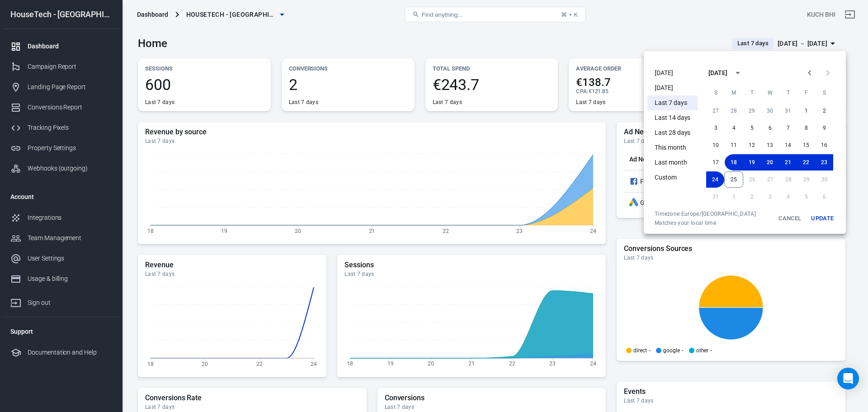 The width and height of the screenshot is (868, 412). I want to click on button: 19, so click(752, 163).